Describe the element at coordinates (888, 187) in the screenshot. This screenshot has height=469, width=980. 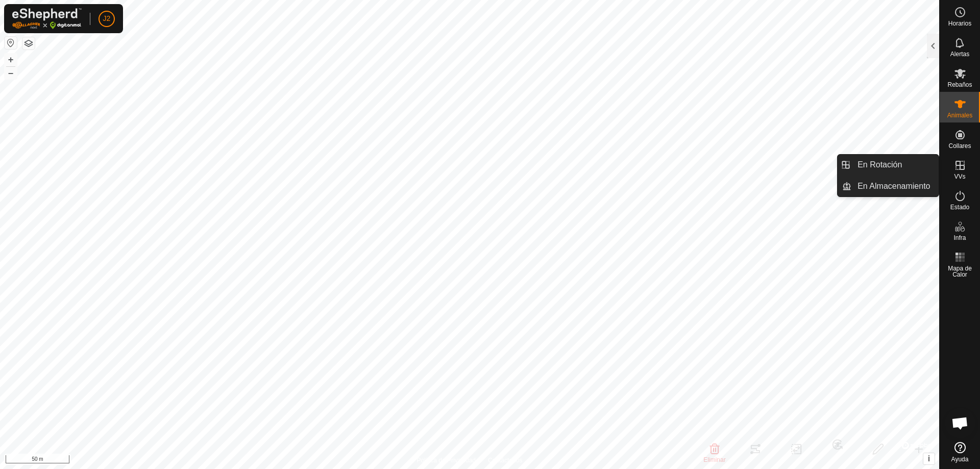
I see `li: En Almacenamiento` at that location.